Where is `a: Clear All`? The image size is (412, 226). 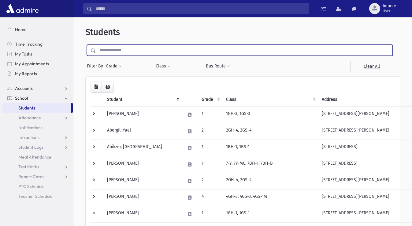
a: Clear All is located at coordinates (371, 66).